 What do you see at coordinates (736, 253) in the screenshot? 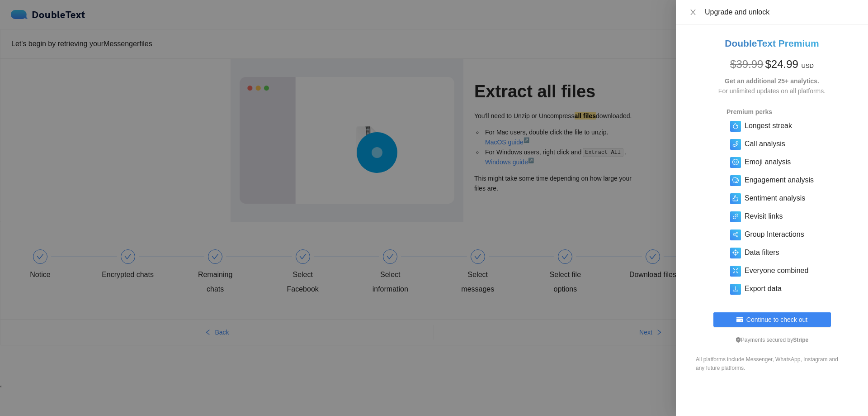
I see `span: aim` at bounding box center [736, 253].